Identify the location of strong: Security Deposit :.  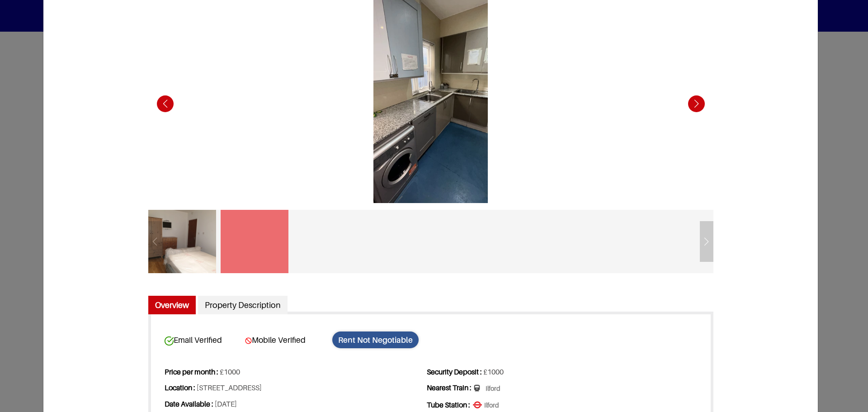
(454, 372).